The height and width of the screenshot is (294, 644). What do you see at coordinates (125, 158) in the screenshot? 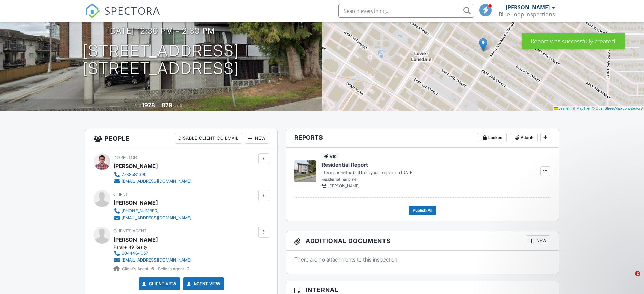
I see `span: Inspector` at bounding box center [125, 158].